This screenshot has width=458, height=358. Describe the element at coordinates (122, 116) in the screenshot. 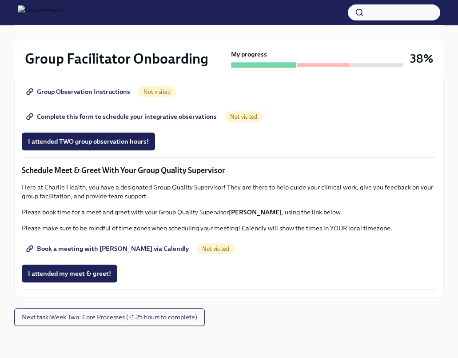

I see `span: Complete this form to schedule your integrative observations` at that location.